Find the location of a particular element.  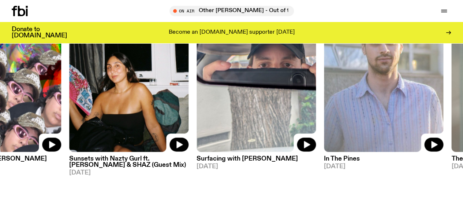

h3: In The Pines is located at coordinates (384, 158).